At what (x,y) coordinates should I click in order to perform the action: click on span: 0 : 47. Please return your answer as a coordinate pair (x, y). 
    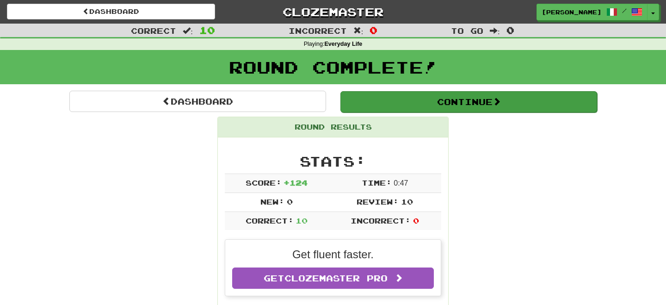
    Looking at the image, I should click on (401, 183).